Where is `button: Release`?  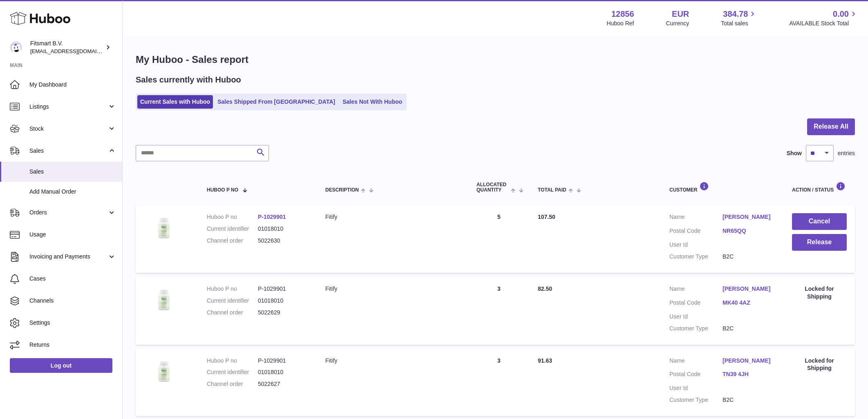 button: Release is located at coordinates (819, 242).